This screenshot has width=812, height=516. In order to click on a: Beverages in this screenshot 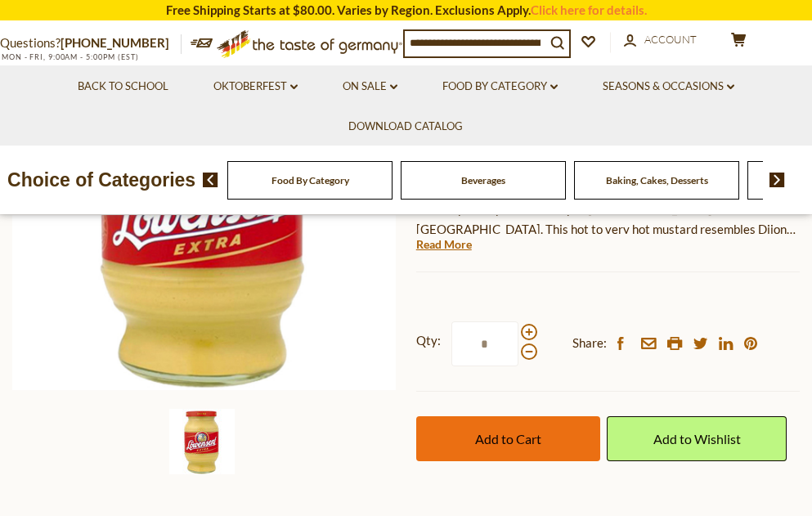, I will do `click(483, 180)`.